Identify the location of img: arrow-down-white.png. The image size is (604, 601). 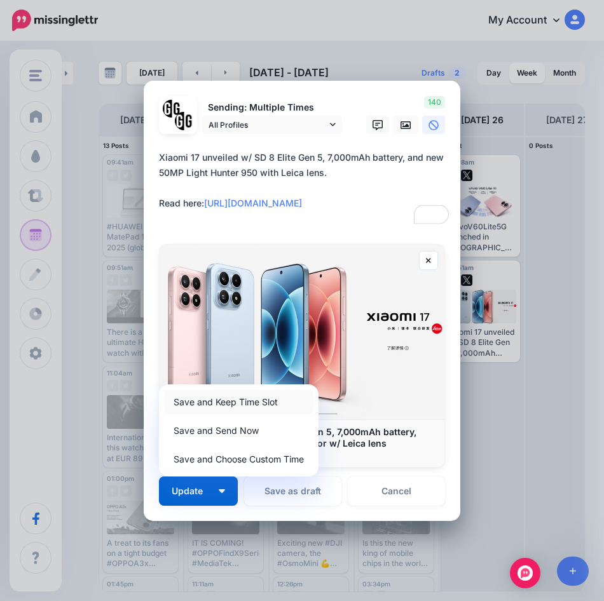
(222, 491).